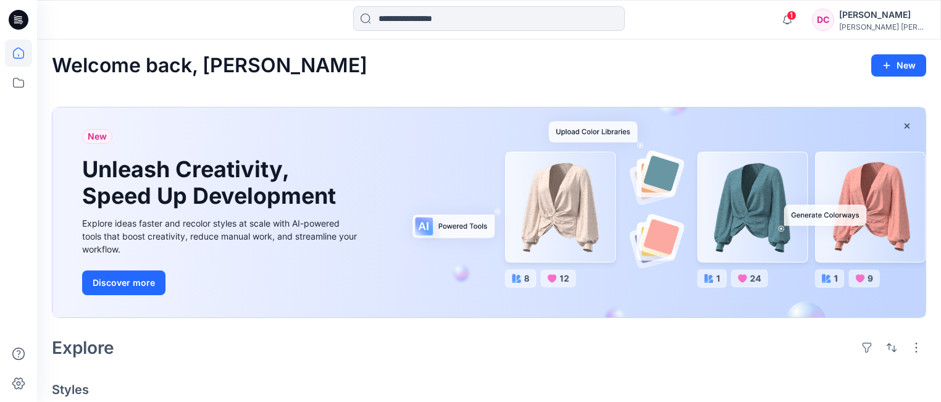  Describe the element at coordinates (221, 236) in the screenshot. I see `div: Explore ideas faster and recolor styles at scale with AI-powered tools that boost creativity, red...` at that location.